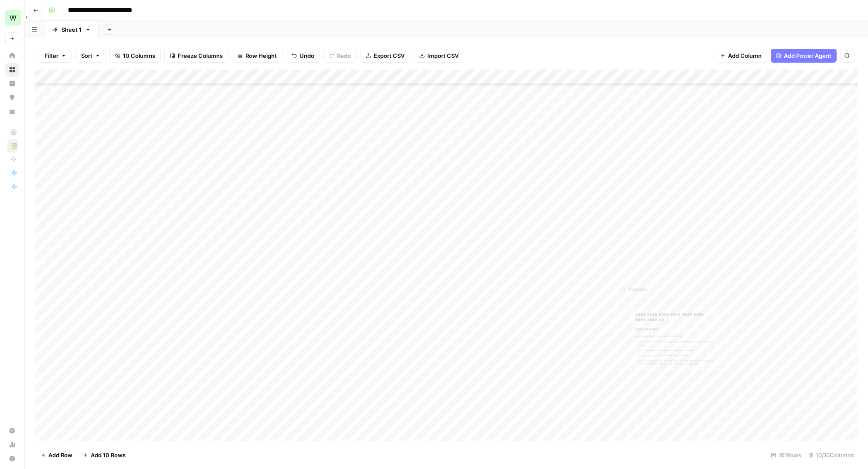  Describe the element at coordinates (307, 55) in the screenshot. I see `span: Undo` at that location.